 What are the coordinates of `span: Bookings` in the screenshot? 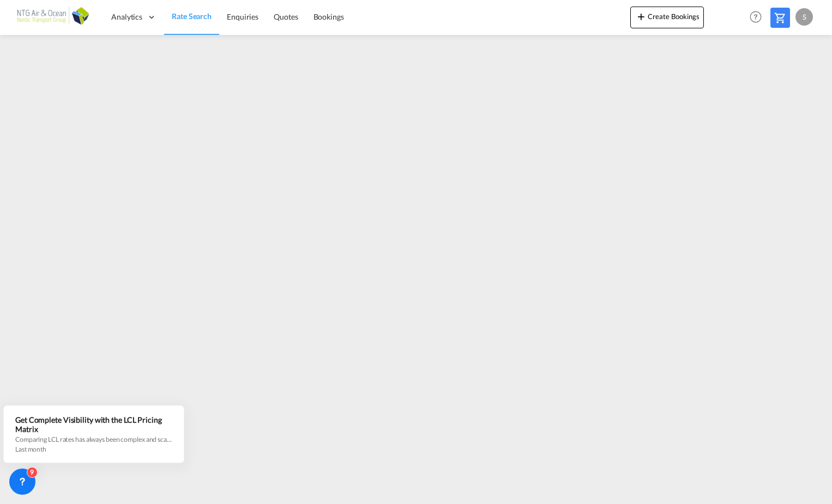 It's located at (329, 16).